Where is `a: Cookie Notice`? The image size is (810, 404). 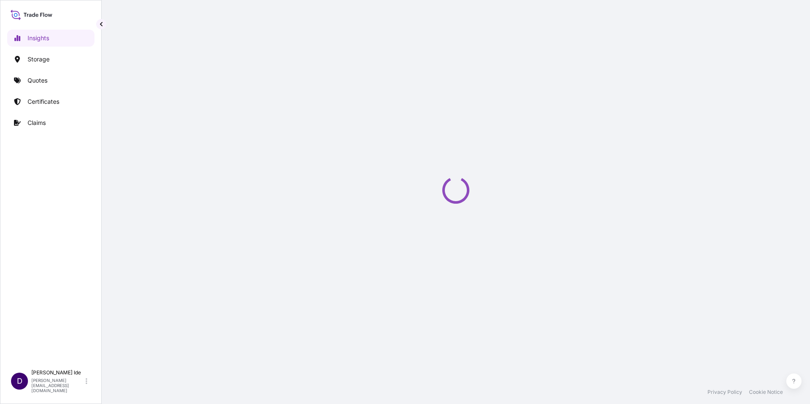 a: Cookie Notice is located at coordinates (766, 392).